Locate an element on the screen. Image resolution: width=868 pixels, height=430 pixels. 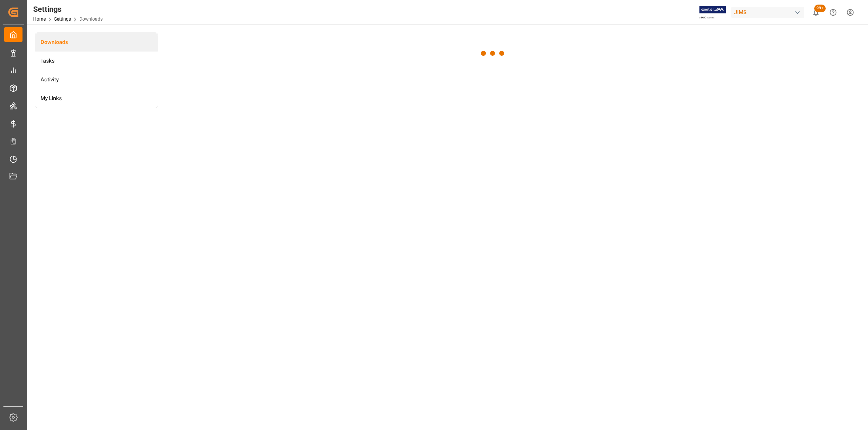
button: show 100 new notifications is located at coordinates (816, 12).